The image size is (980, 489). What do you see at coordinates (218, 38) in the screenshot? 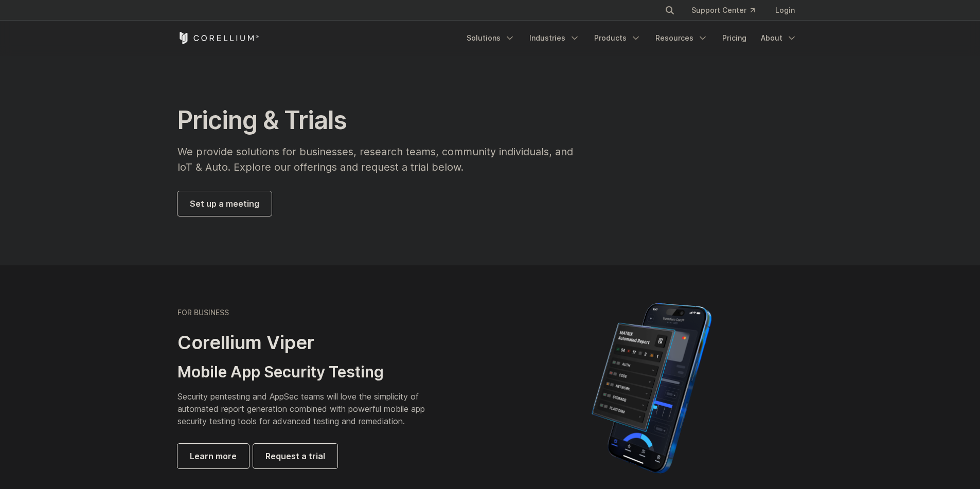
I see `a: Corellium Home` at bounding box center [218, 38].